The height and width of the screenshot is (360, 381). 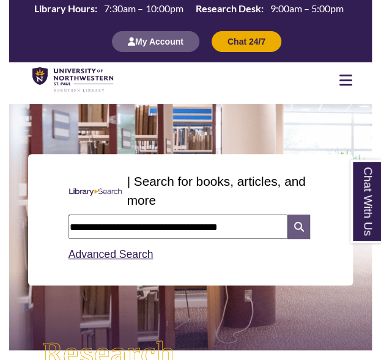 I want to click on img: Libary Search, so click(x=95, y=192).